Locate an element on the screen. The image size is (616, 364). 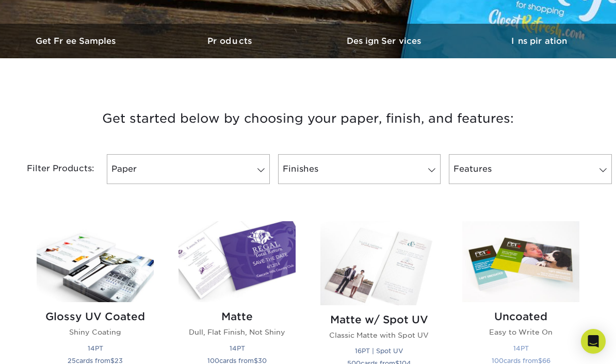
img: Matte Postcards is located at coordinates (237, 261).